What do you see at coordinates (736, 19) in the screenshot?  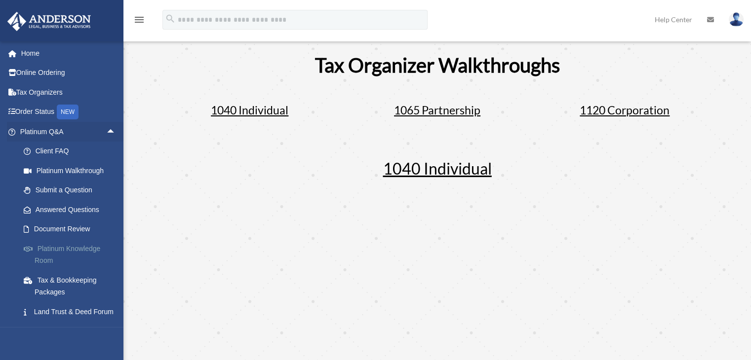 I see `img: User Pic` at bounding box center [736, 19].